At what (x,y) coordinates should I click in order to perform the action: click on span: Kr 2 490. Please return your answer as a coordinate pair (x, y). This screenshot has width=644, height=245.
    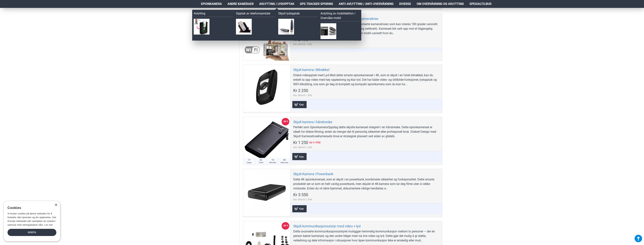
    Looking at the image, I should click on (301, 39).